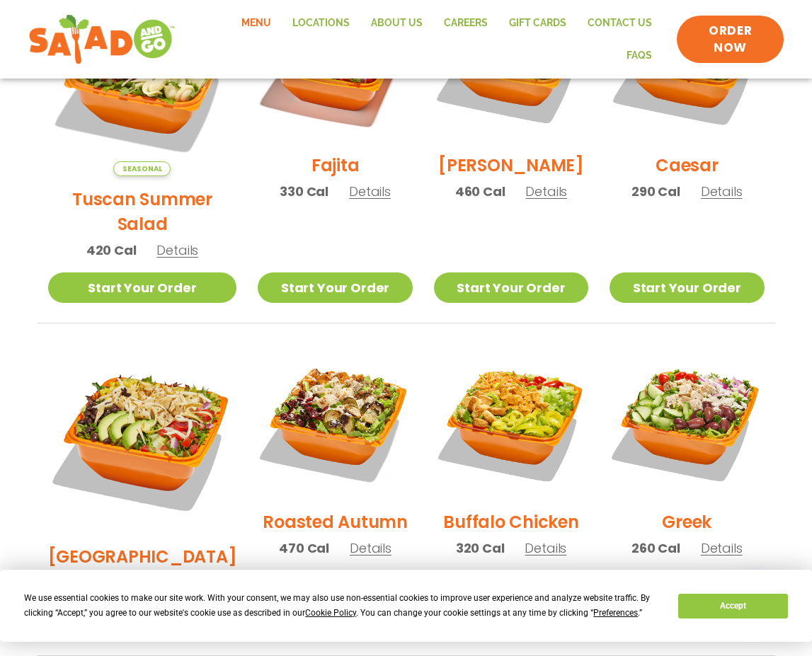 Image resolution: width=812 pixels, height=656 pixels. Describe the element at coordinates (335, 522) in the screenshot. I see `h2: Roasted Autumn` at that location.